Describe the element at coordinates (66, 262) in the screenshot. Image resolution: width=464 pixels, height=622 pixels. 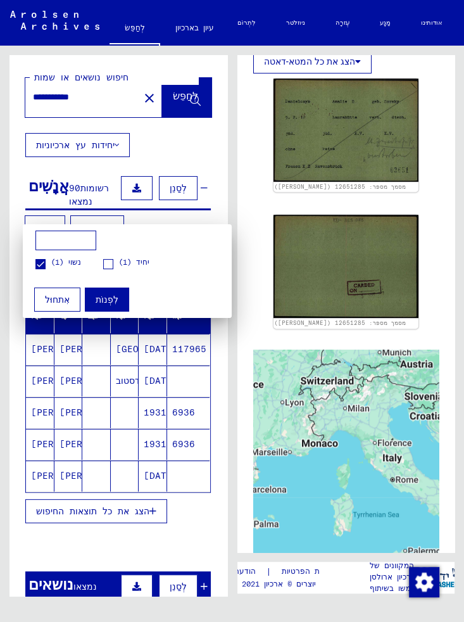
I see `font: נשוי (1)` at that location.